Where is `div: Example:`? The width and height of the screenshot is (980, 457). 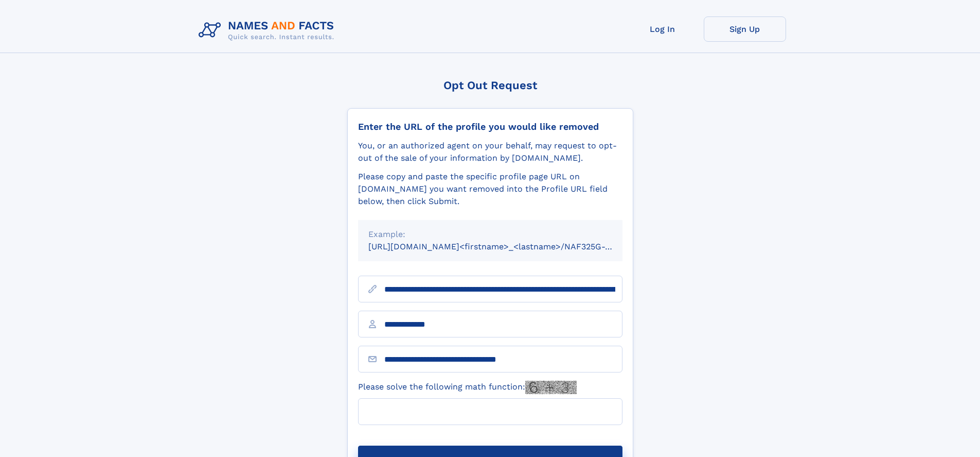
div: Example: is located at coordinates (490, 234).